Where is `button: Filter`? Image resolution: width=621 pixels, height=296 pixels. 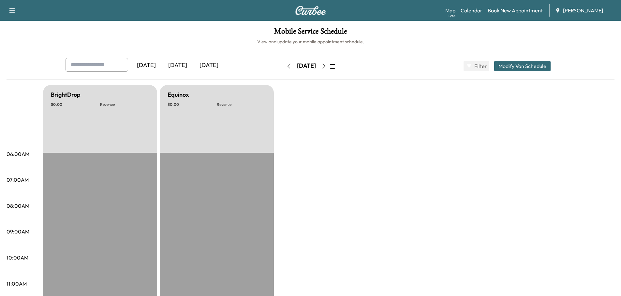
button: Filter is located at coordinates (476, 66).